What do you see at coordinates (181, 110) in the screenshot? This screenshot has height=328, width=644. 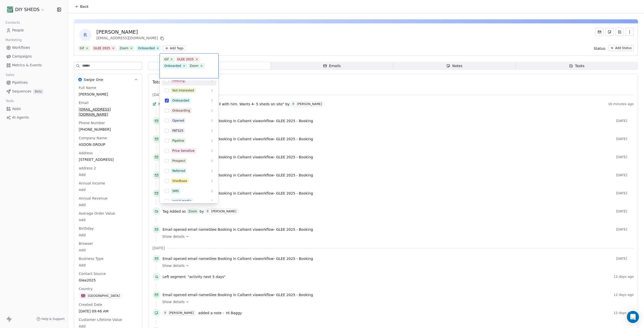 I see `div: Onboarding` at bounding box center [181, 110].